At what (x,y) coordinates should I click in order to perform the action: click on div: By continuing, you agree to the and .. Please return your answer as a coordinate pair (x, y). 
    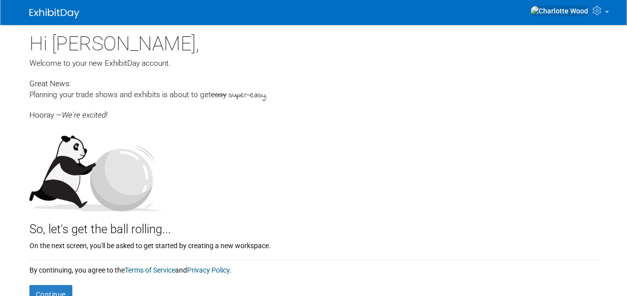
    Looking at the image, I should click on (314, 268).